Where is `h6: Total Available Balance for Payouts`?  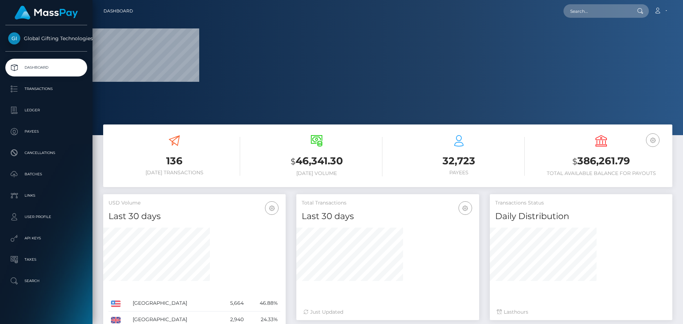 h6: Total Available Balance for Payouts is located at coordinates (601, 173).